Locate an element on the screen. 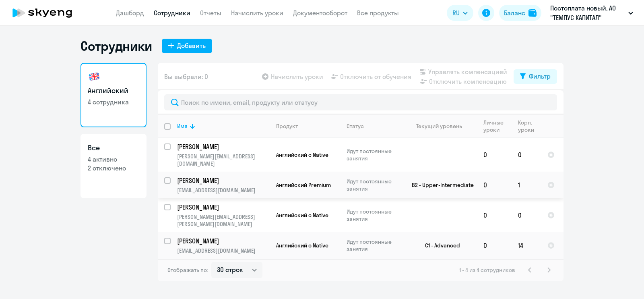 The image size is (644, 299). p: 4 активно is located at coordinates (114, 159).